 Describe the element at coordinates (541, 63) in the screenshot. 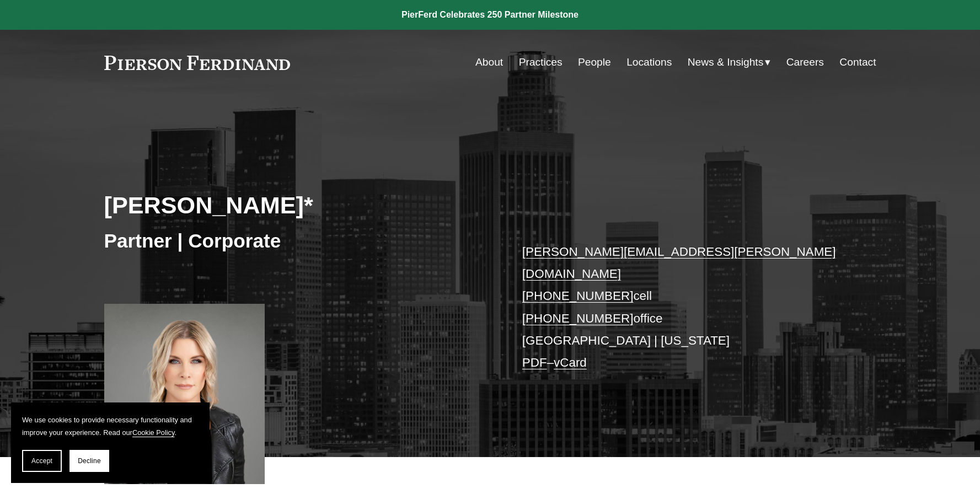

I see `a: Practices` at that location.